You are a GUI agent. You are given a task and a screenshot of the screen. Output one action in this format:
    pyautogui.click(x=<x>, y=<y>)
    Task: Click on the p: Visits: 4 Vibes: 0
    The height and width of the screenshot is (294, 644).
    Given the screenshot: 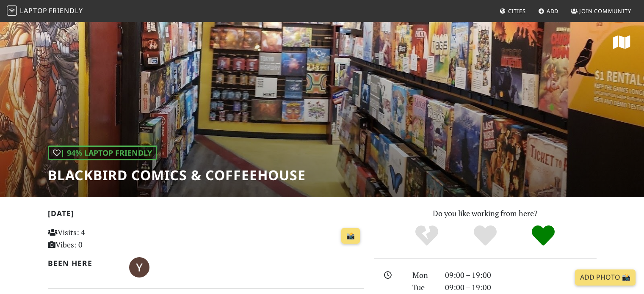 What is the action you would take?
    pyautogui.click(x=97, y=239)
    